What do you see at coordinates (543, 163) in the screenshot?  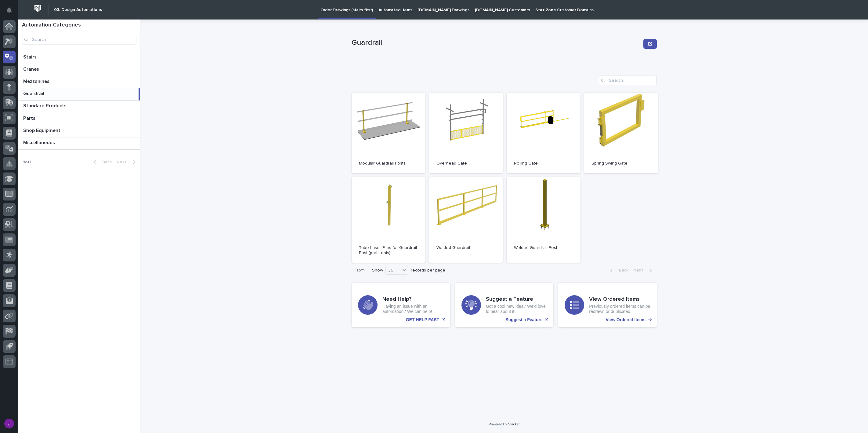 I see `p: Rolling Gate` at bounding box center [543, 163].